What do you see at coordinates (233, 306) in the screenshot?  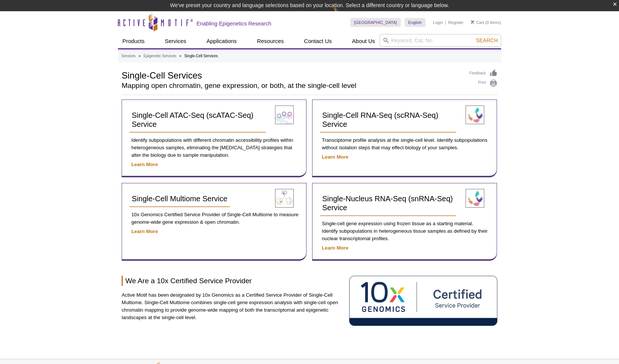 I see `p: Active Motif has been designated by 10x Genomics as a Certified Service Provider of Single-Cell M...` at bounding box center [233, 306].